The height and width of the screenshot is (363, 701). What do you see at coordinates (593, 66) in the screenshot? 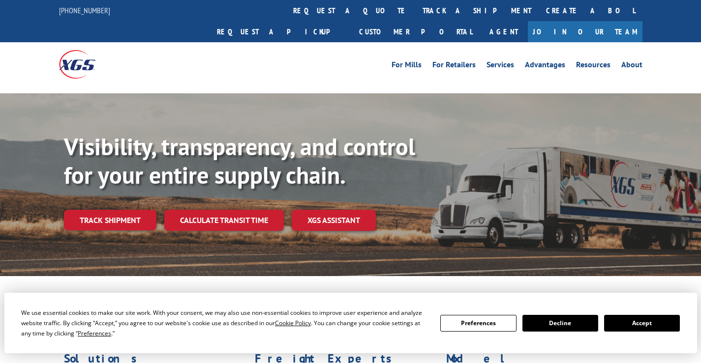
I see `a: Resources` at bounding box center [593, 66].